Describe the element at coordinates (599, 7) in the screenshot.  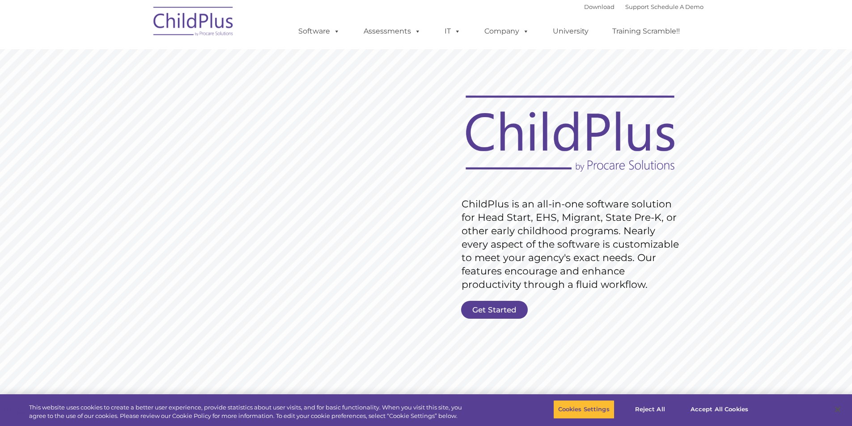
I see `a: Download` at that location.